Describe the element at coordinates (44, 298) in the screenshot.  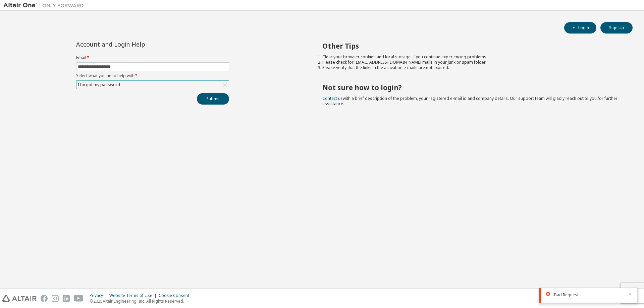
I see `img: facebook.svg` at that location.